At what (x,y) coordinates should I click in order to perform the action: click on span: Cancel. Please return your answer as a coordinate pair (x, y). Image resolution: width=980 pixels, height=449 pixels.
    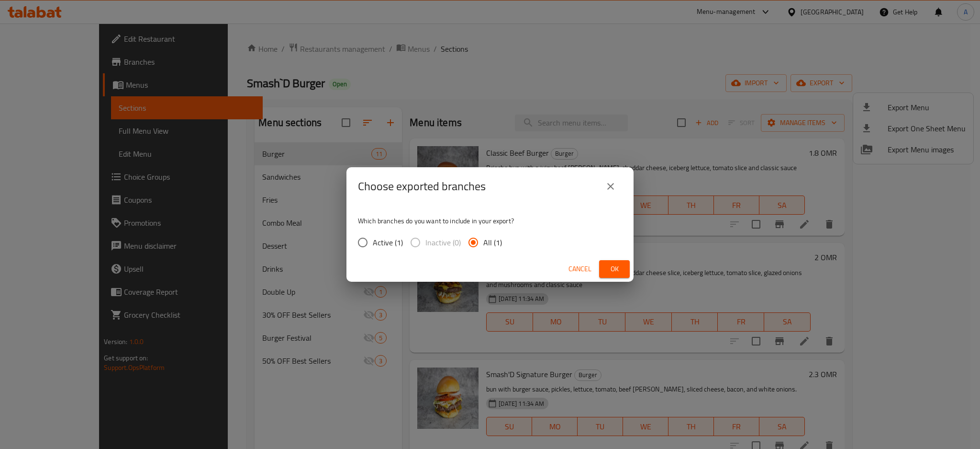
    Looking at the image, I should click on (580, 269).